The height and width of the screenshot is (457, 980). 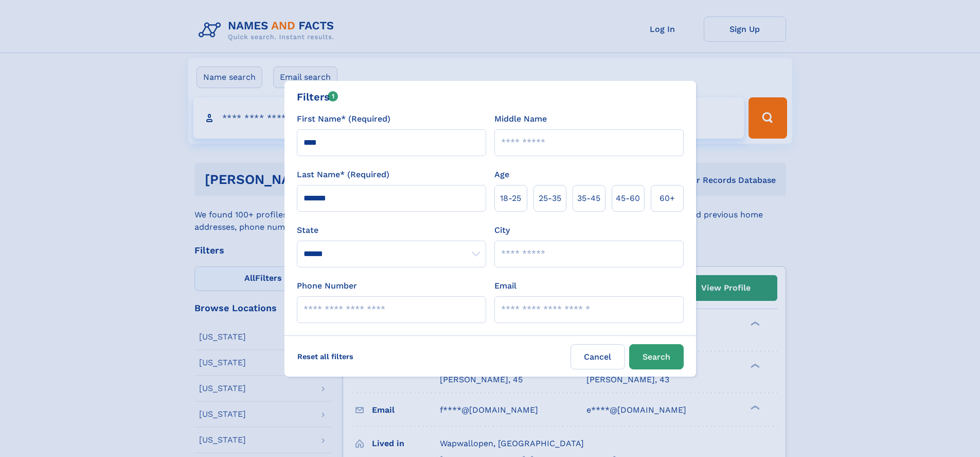 I want to click on label: Last Name* (Required), so click(x=344, y=175).